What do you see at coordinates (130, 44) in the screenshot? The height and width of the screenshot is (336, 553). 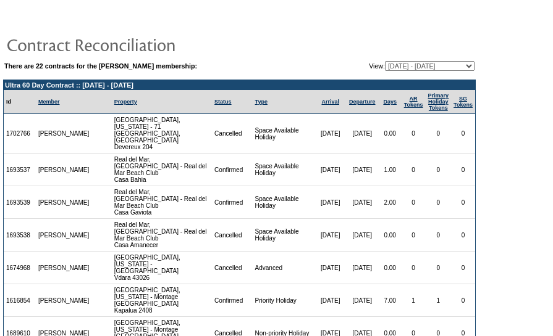 I see `img: pgTtlContractReconciliation.gif` at bounding box center [130, 44].